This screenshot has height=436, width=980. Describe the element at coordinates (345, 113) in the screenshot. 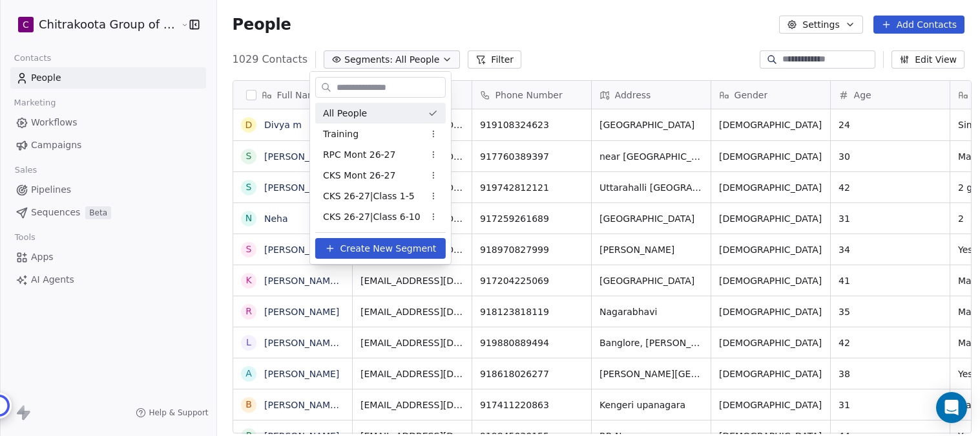

I see `span: All People` at that location.